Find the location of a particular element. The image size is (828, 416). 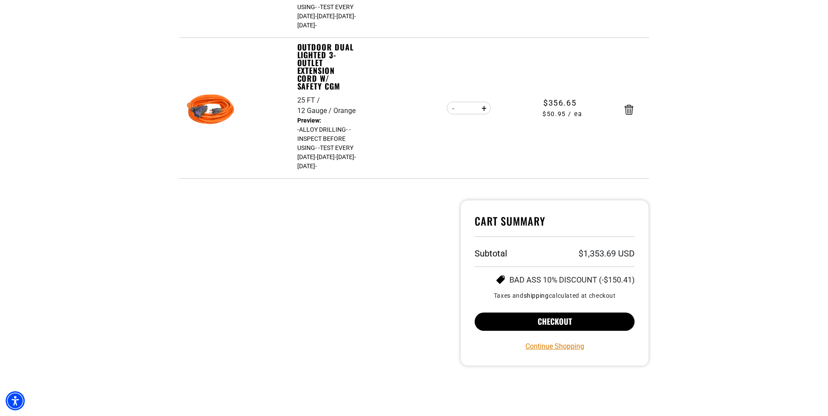

div: Orange is located at coordinates (344, 111).